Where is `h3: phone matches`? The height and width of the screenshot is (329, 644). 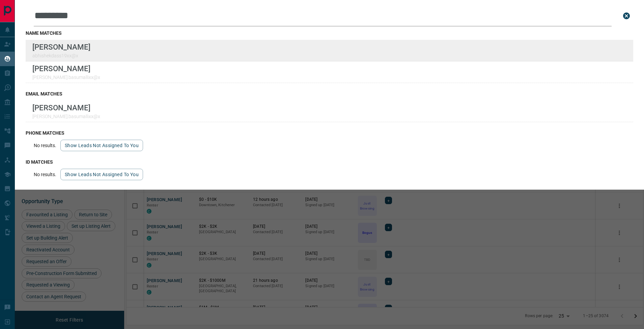 h3: phone matches is located at coordinates (329, 133).